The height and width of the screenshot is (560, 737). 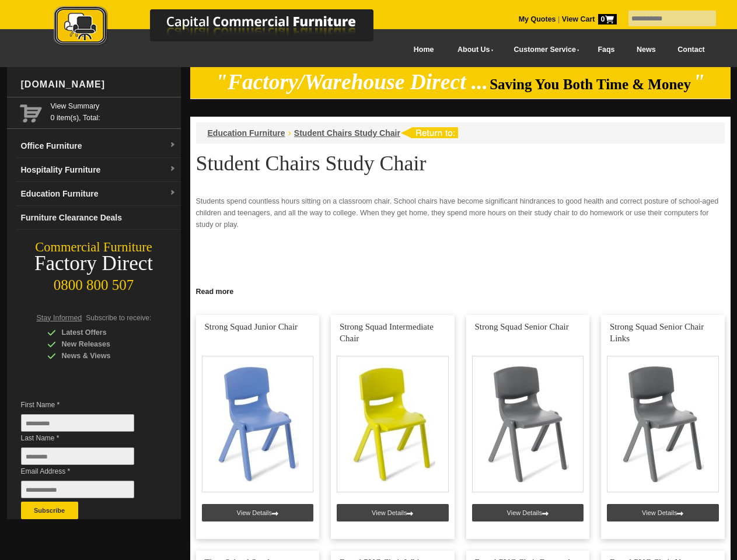 I want to click on a: Click to read more, so click(x=460, y=290).